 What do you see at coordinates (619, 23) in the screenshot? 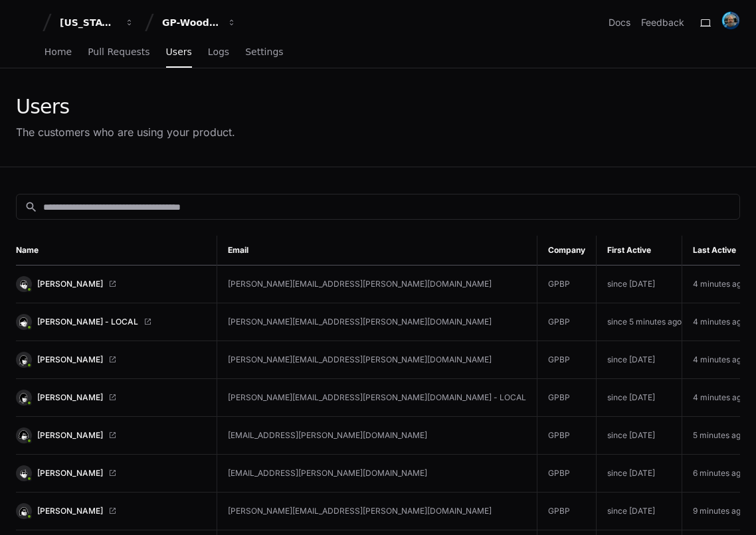
I see `a: Docs` at bounding box center [619, 23].